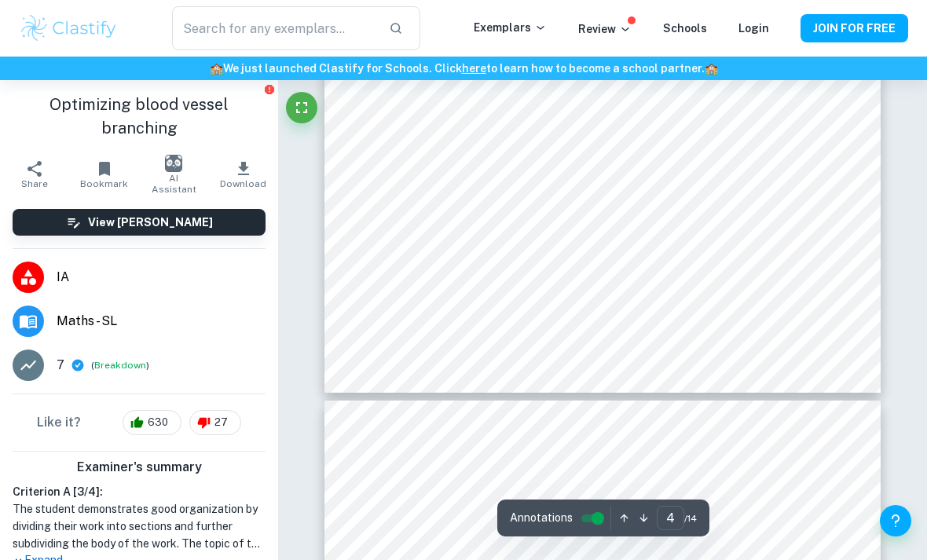 This screenshot has height=560, width=927. What do you see at coordinates (243, 174) in the screenshot?
I see `button: Download` at bounding box center [243, 174].